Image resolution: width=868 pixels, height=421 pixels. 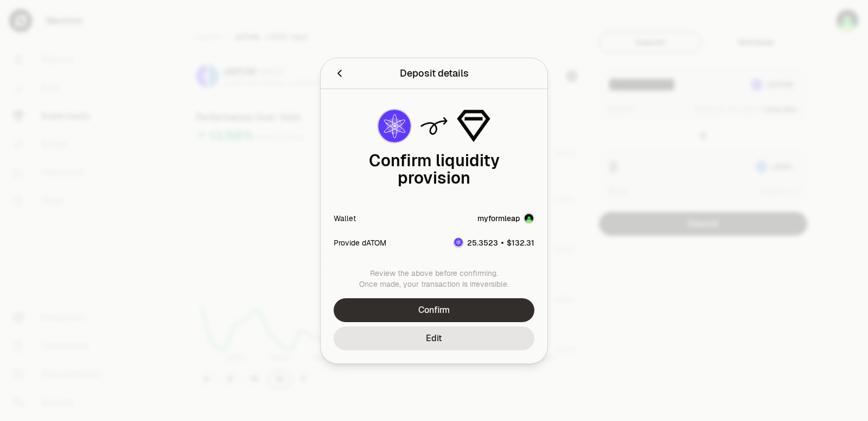 What do you see at coordinates (434, 73) in the screenshot?
I see `div: Deposit details` at bounding box center [434, 73].